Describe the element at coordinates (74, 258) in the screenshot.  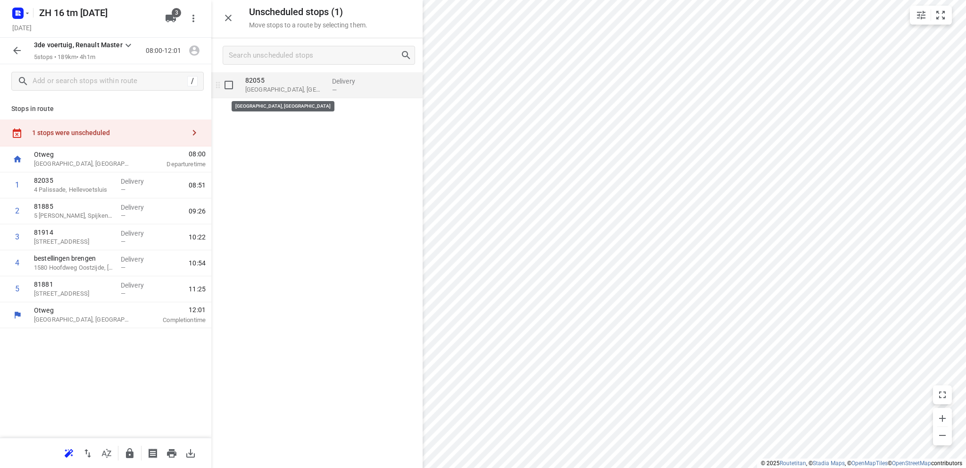
I see `p: bestellingen brengen` at that location.